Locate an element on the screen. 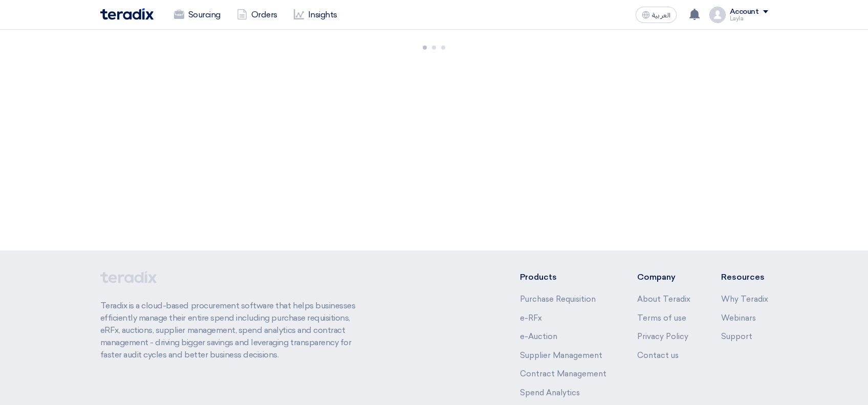 The image size is (868, 405). a: Why Teradix is located at coordinates (745, 299).